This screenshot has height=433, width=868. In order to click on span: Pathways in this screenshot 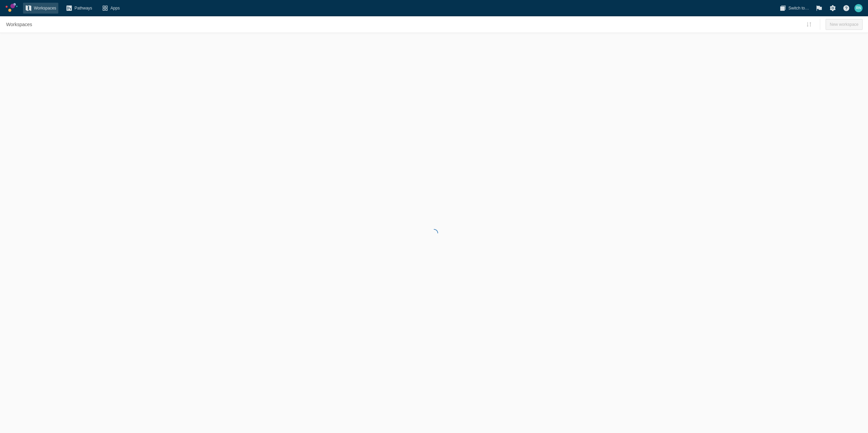, I will do `click(83, 8)`.